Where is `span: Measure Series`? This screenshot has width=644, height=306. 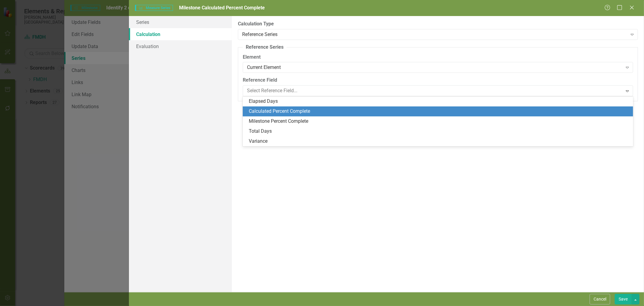 span: Measure Series is located at coordinates (154, 8).